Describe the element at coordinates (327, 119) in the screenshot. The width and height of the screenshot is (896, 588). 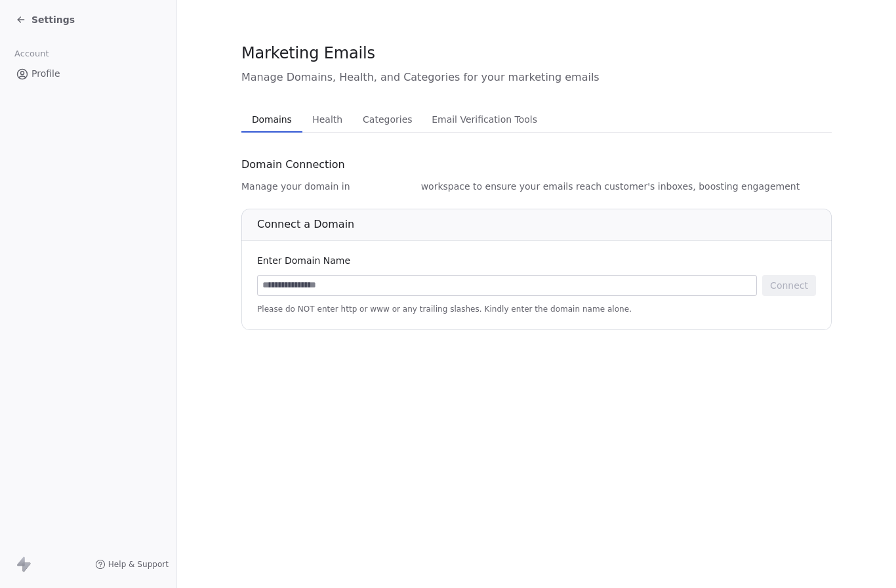
I see `span: Health` at that location.